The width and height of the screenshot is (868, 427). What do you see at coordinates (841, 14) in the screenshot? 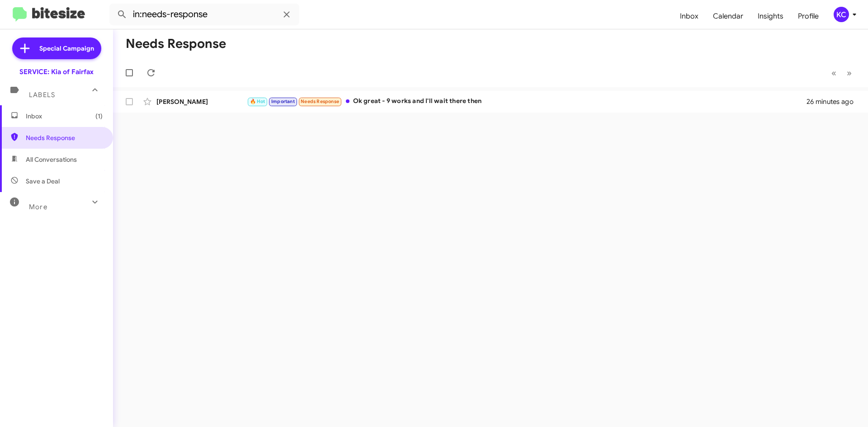
I see `div: KC` at bounding box center [841, 14].